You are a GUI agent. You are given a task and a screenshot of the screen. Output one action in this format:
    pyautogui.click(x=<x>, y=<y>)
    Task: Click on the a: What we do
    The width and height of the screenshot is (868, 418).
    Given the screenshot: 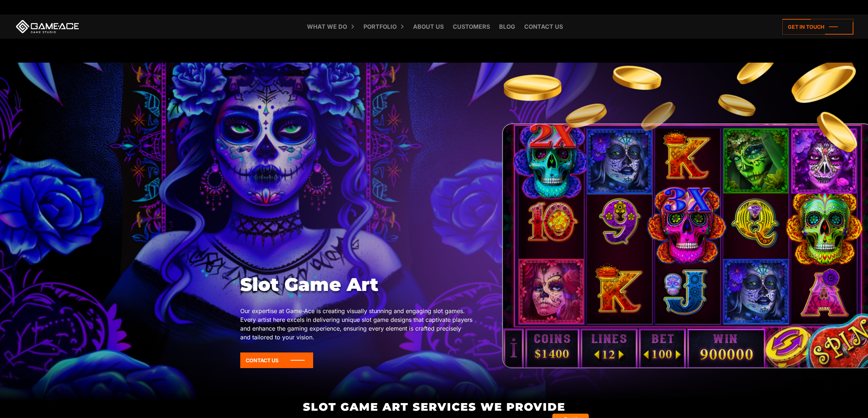 What is the action you would take?
    pyautogui.click(x=327, y=26)
    